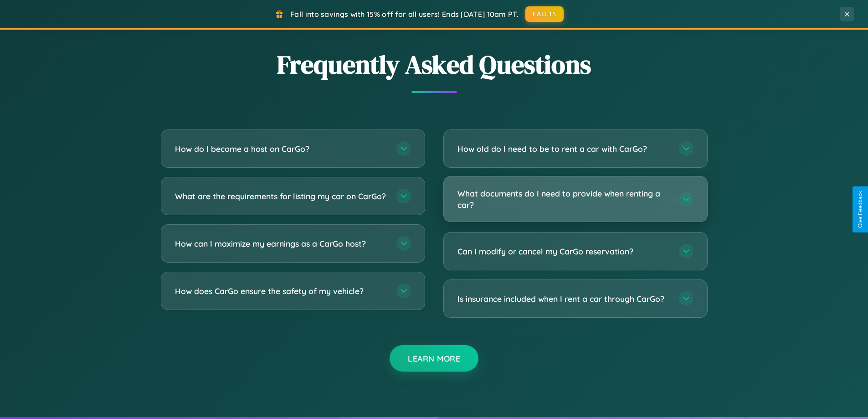  Describe the element at coordinates (564, 299) in the screenshot. I see `h3: Is insurance included when I rent a car through CarGo?` at that location.